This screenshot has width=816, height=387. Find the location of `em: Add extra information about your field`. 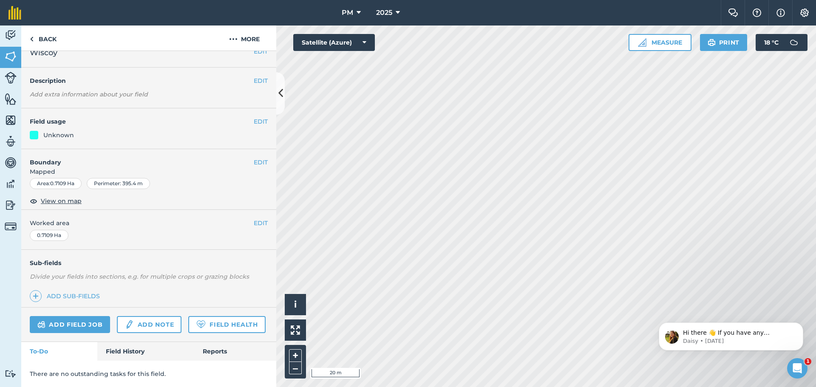

em: Add extra information about your field is located at coordinates (89, 94).